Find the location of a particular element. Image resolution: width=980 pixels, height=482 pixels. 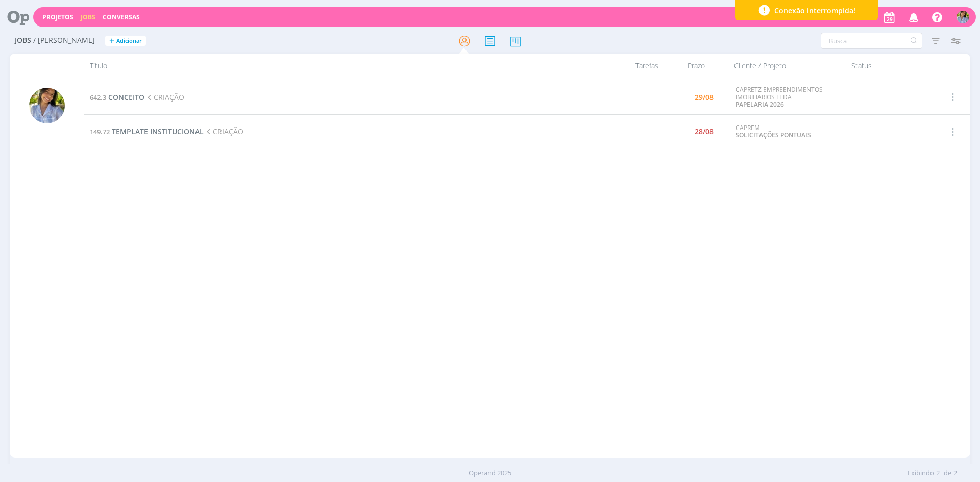

input: Busca is located at coordinates (871, 41).